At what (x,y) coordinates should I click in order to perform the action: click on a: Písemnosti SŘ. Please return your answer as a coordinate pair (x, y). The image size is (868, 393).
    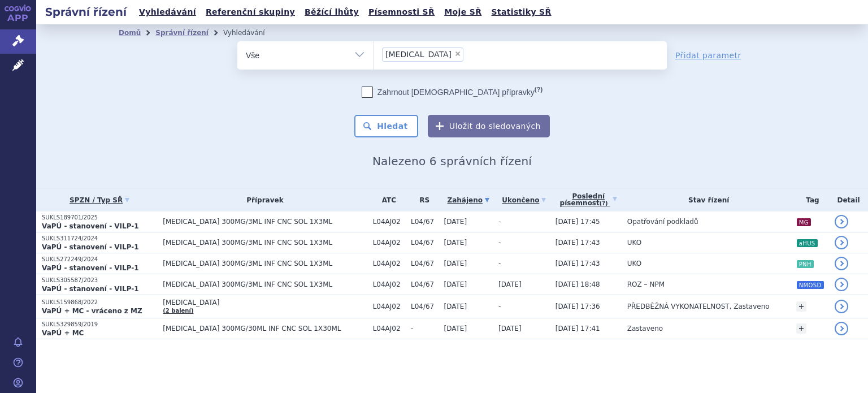
    Looking at the image, I should click on (401, 12).